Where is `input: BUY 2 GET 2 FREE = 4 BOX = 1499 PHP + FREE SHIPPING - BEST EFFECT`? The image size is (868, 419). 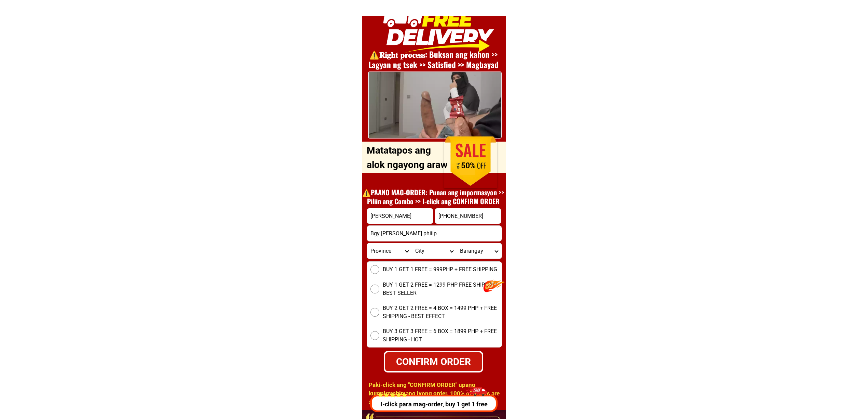 input: BUY 2 GET 2 FREE = 4 BOX = 1499 PHP + FREE SHIPPING - BEST EFFECT is located at coordinates (375, 312).